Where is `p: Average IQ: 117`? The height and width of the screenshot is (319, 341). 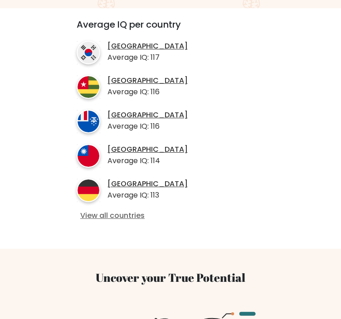 p: Average IQ: 117 is located at coordinates (147, 58).